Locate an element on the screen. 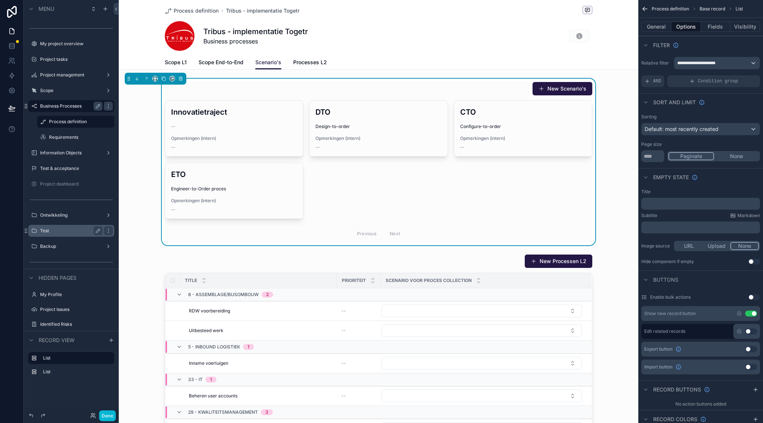 The width and height of the screenshot is (763, 423). span: Markdown is located at coordinates (748, 215).